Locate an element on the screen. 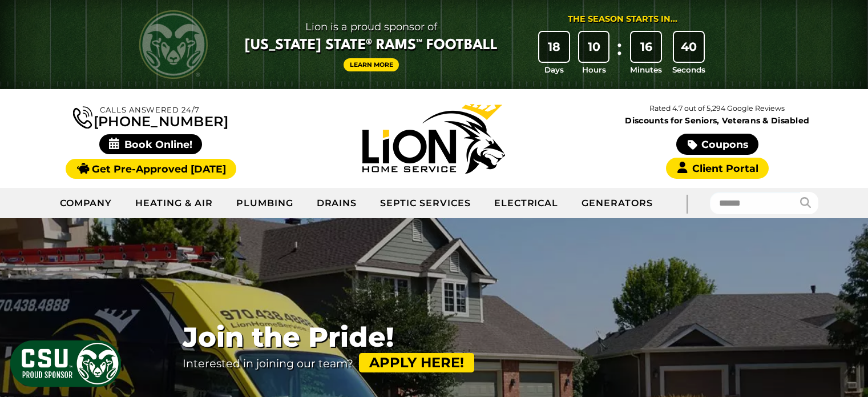 This screenshot has width=868, height=397. span: Minutes is located at coordinates (646, 69).